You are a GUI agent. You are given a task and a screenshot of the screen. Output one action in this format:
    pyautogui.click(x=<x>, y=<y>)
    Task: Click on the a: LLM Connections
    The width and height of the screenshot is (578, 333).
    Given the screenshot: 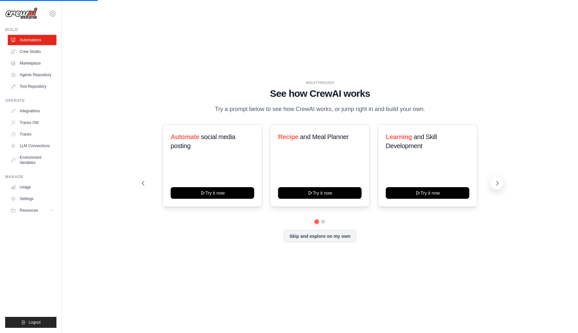 What is the action you would take?
    pyautogui.click(x=32, y=146)
    